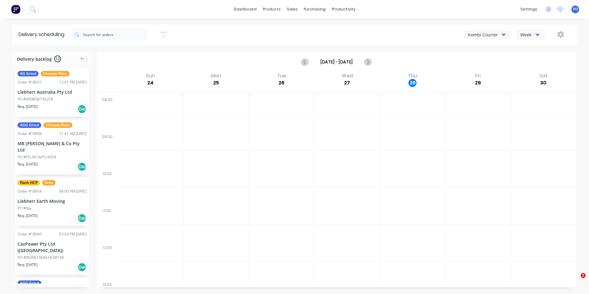 The width and height of the screenshot is (589, 294). I want to click on div: PO #WO0013694 HC08198, so click(41, 257).